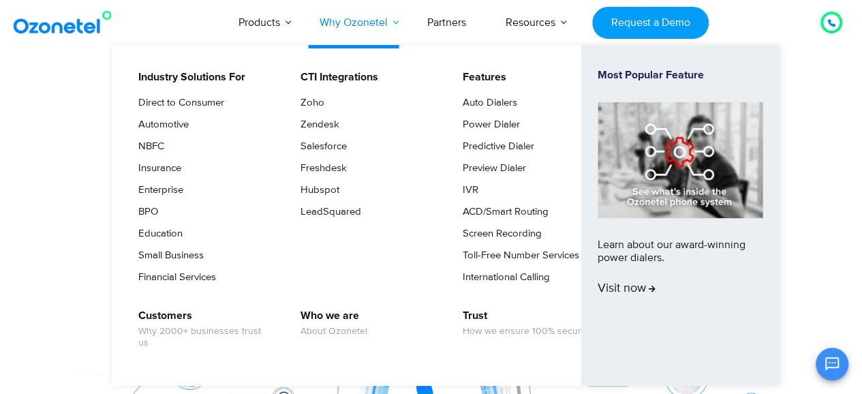  What do you see at coordinates (832, 364) in the screenshot?
I see `button: Open chat` at bounding box center [832, 364].